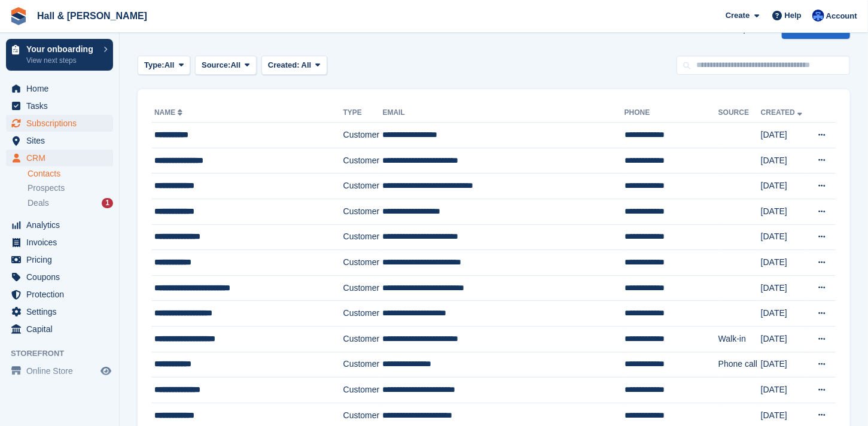  What do you see at coordinates (164, 65) in the screenshot?
I see `button: Type: All` at bounding box center [164, 65].